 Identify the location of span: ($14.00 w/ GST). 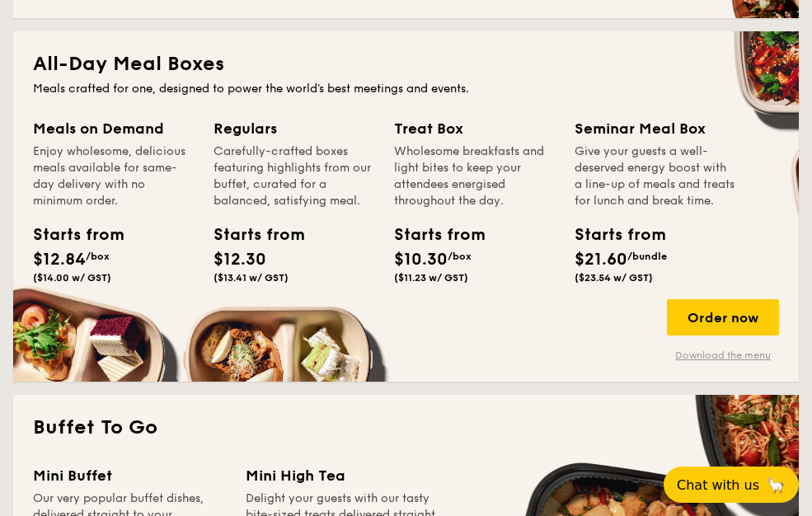
(71, 278).